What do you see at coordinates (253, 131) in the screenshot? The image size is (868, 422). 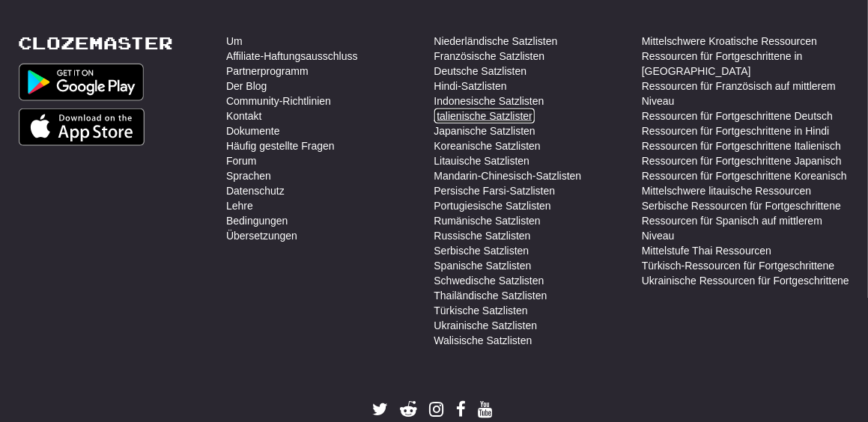 I see `font: Dokumente` at bounding box center [253, 131].